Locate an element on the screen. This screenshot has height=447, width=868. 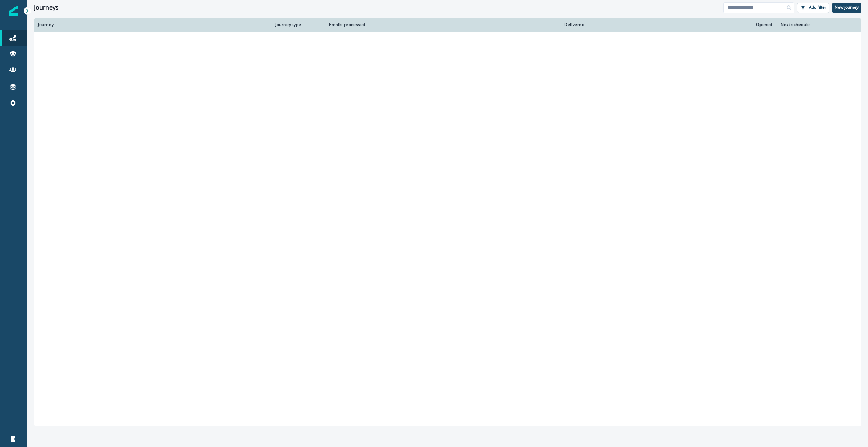
div: Opened is located at coordinates (683, 25).